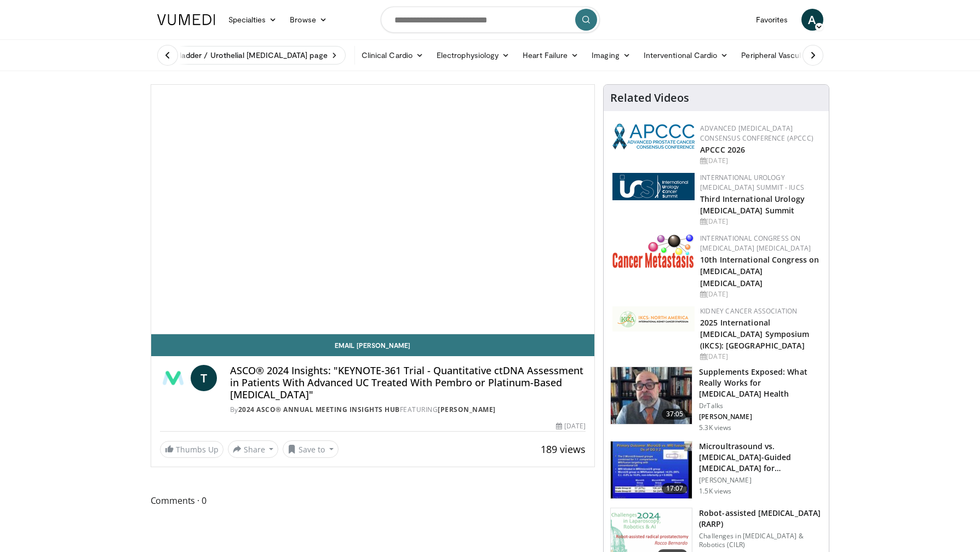 The width and height of the screenshot is (980, 552). Describe the element at coordinates (472, 56) in the screenshot. I see `a: Electrophysiology` at that location.